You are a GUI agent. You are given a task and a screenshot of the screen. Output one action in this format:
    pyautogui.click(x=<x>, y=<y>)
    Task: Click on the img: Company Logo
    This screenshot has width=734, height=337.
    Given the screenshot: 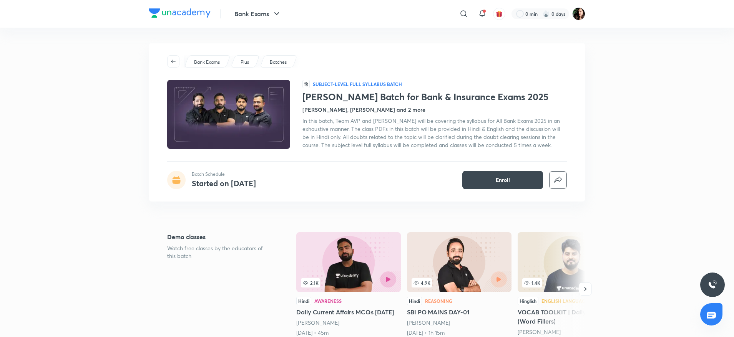 What is the action you would take?
    pyautogui.click(x=179, y=13)
    